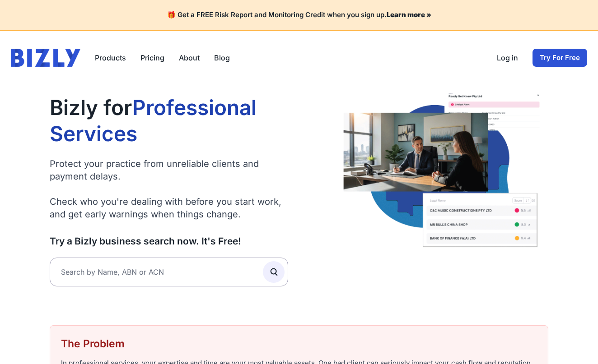  I want to click on a: Learn more », so click(409, 14).